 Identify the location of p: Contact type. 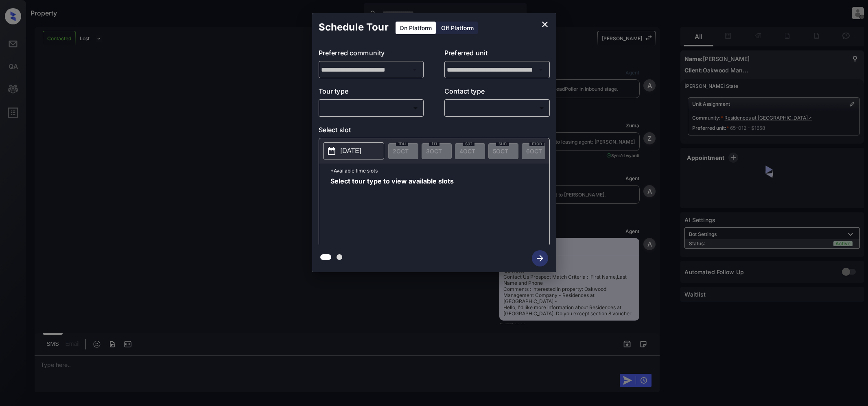
(497, 93).